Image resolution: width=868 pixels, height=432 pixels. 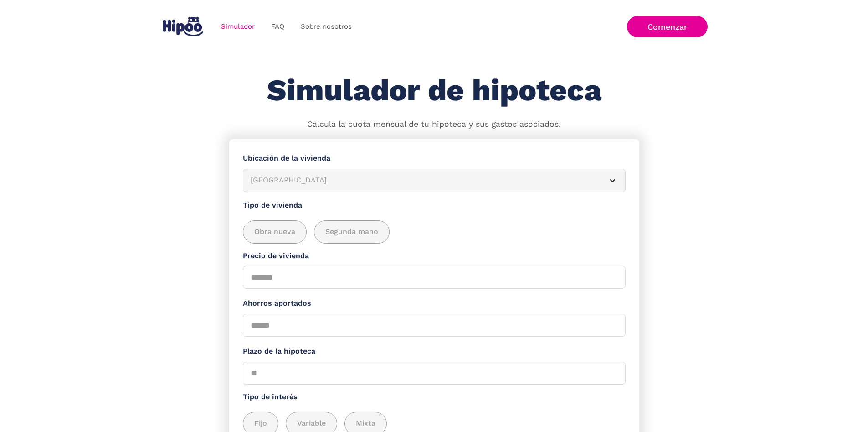 What do you see at coordinates (275, 232) in the screenshot?
I see `span: Obra nueva` at bounding box center [275, 232].